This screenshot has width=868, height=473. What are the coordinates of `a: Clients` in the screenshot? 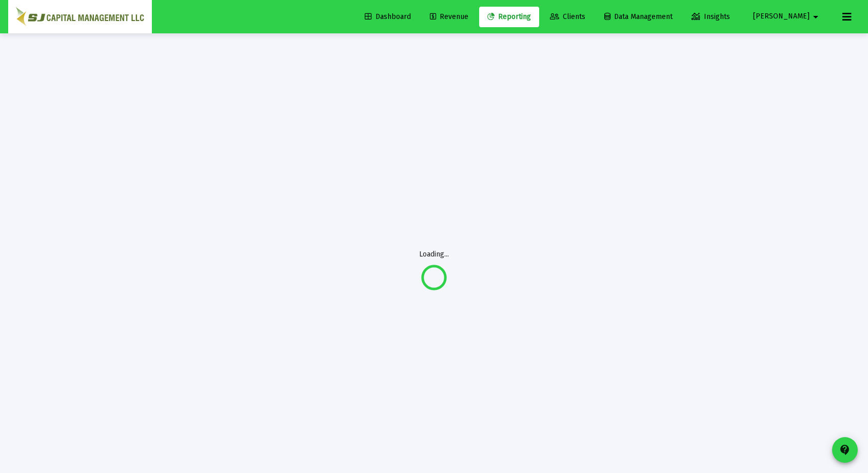 It's located at (567, 17).